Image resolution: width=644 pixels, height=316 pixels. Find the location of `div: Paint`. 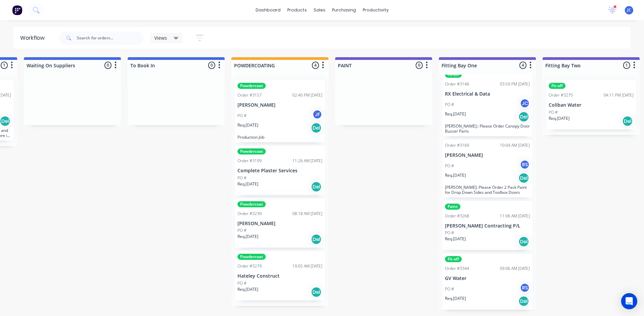

div: Paint is located at coordinates (453, 207).